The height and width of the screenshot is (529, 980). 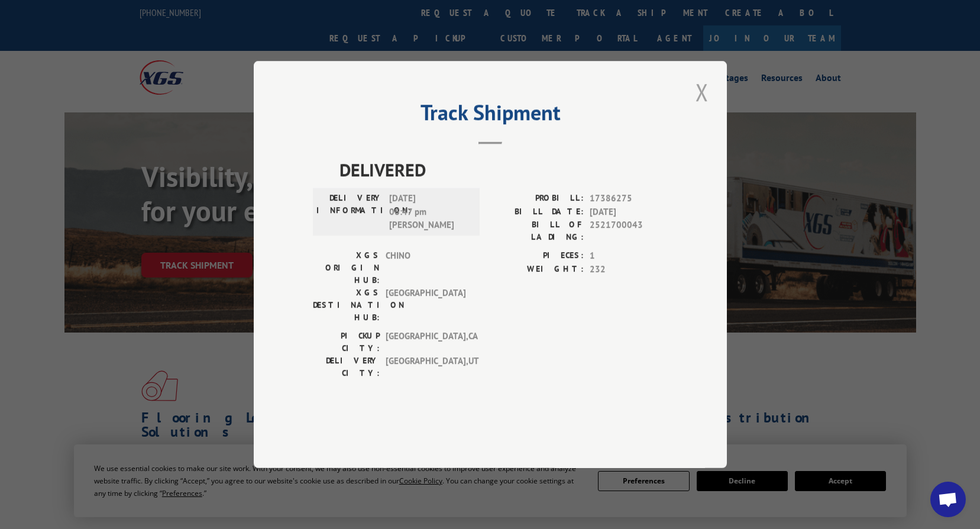 I want to click on button: Close modal, so click(x=702, y=92).